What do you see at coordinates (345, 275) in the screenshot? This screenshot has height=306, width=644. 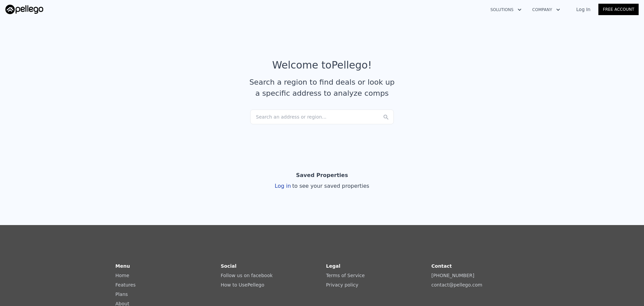 I see `a: Terms of Service` at bounding box center [345, 275].